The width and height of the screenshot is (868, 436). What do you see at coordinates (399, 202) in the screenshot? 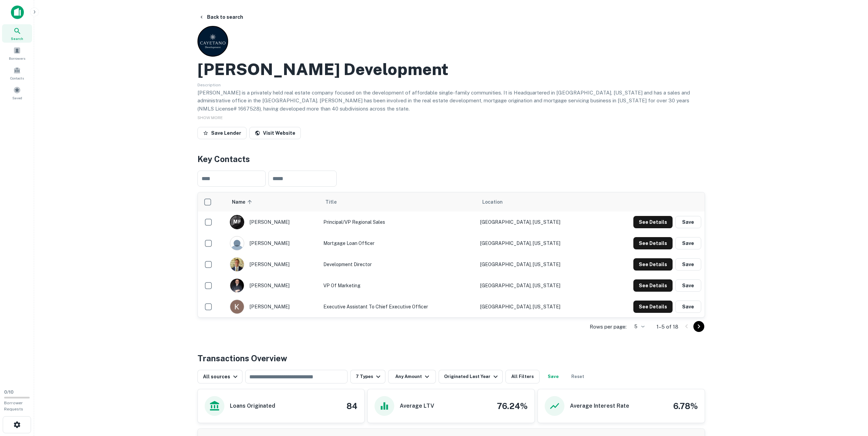
I see `th: Title` at bounding box center [399, 202].